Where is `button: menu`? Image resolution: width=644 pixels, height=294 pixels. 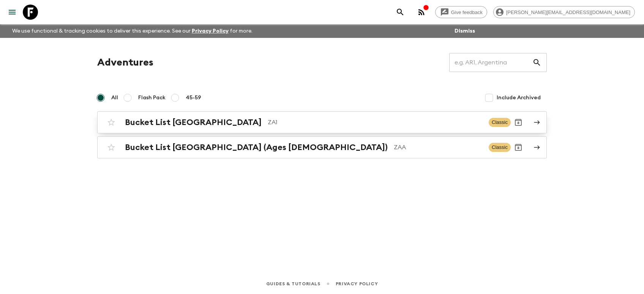 button: menu is located at coordinates (12, 12).